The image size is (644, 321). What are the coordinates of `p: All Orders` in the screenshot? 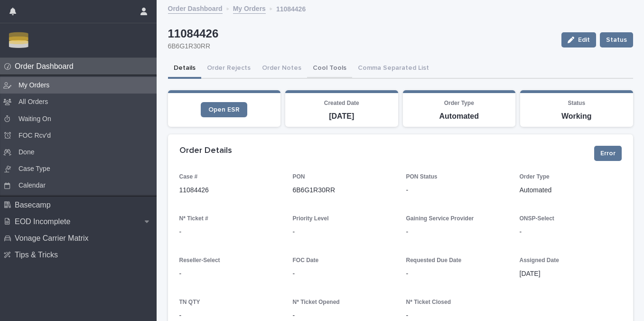 It's located at (33, 102).